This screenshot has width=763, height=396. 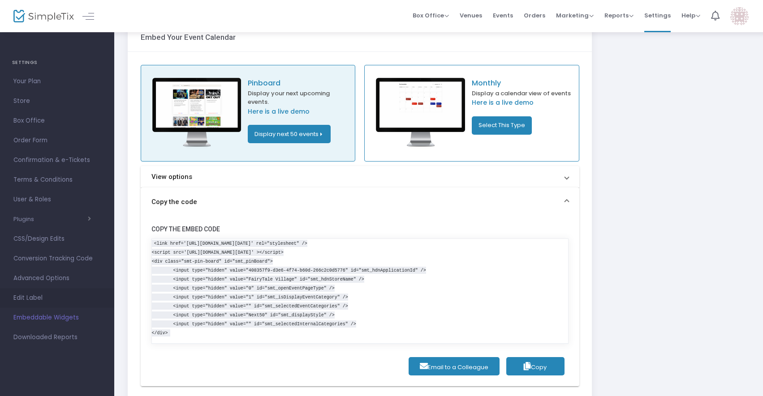 What do you see at coordinates (354, 202) in the screenshot?
I see `mat-panel-title: Copy the code` at bounding box center [354, 202].